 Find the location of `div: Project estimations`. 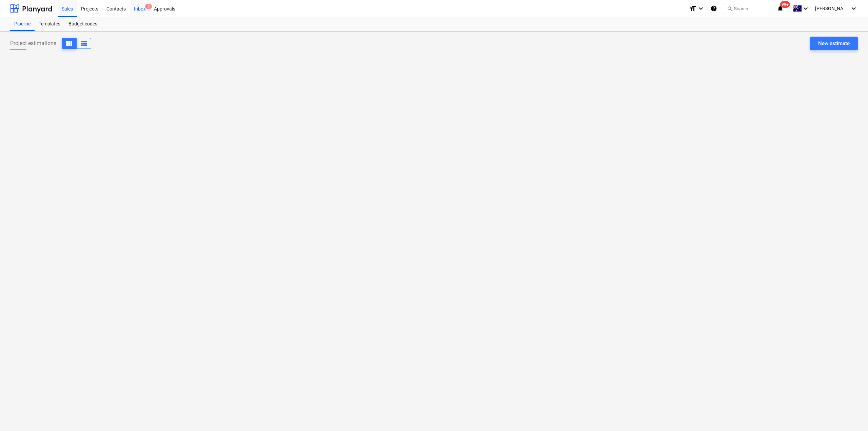

div: Project estimations is located at coordinates (50, 44).